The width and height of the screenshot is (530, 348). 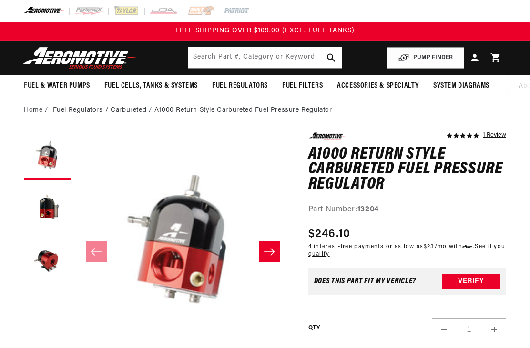 What do you see at coordinates (378, 86) in the screenshot?
I see `span: Accessories & Specialty` at bounding box center [378, 86].